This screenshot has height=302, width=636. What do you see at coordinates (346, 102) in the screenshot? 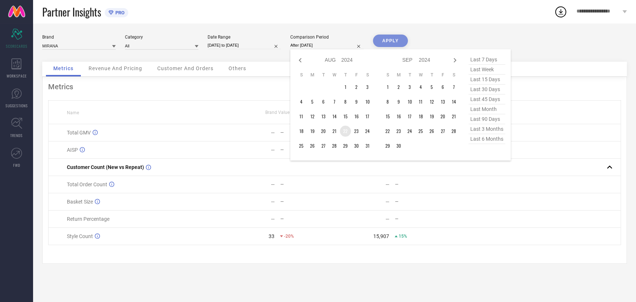
I see `td: Thu Aug 08 2024` at bounding box center [346, 102].